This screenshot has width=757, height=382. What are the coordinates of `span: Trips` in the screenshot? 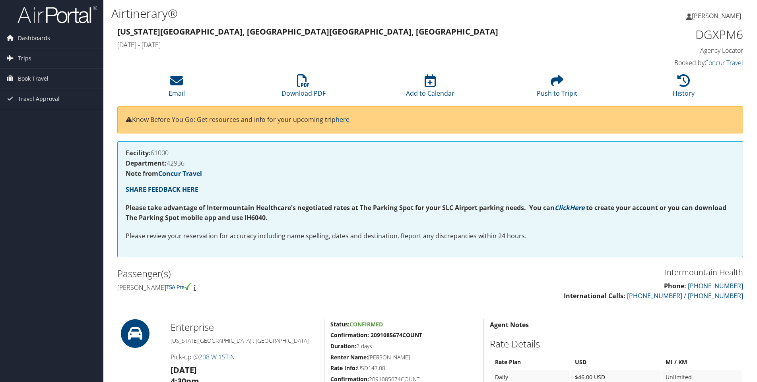 It's located at (25, 58).